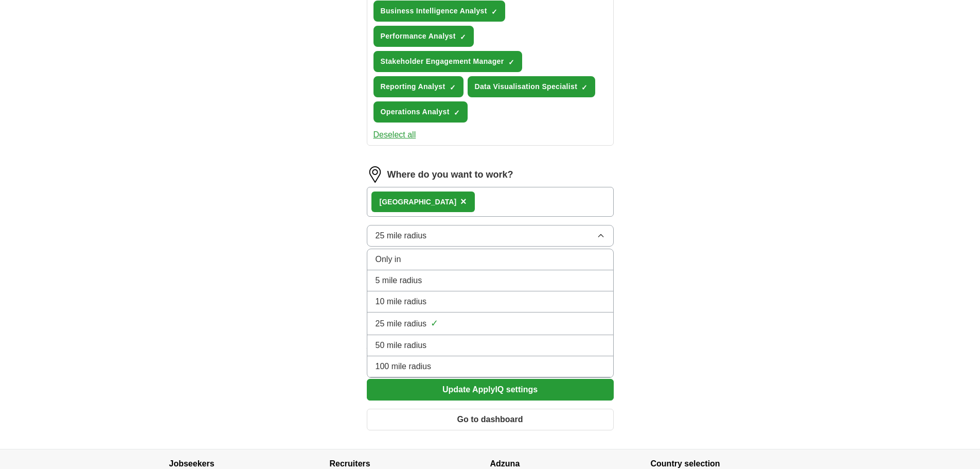  What do you see at coordinates (401, 302) in the screenshot?
I see `span: 10 mile radius` at bounding box center [401, 302].